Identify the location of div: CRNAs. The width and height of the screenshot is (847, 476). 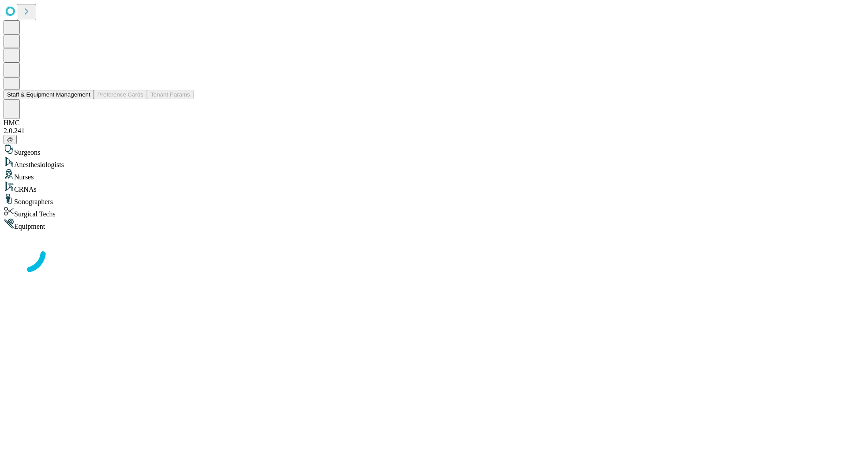
(423, 187).